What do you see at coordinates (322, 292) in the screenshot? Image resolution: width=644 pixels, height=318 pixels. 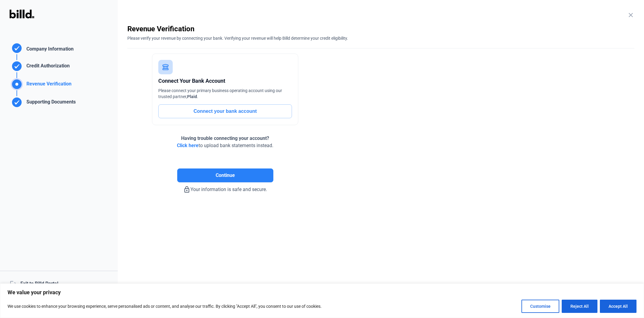 I see `p: We value your privacy` at bounding box center [322, 292].